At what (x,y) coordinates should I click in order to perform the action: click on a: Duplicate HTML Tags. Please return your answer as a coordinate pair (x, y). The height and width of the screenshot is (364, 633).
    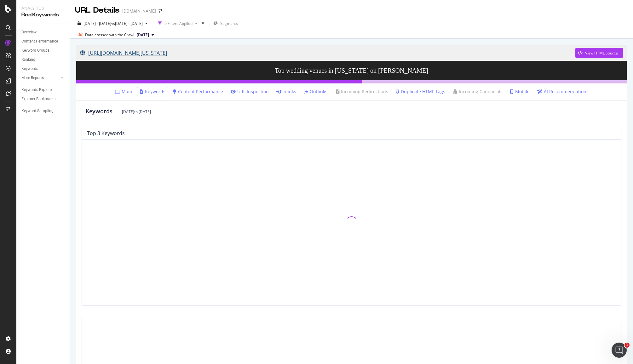
    Looking at the image, I should click on (420, 91).